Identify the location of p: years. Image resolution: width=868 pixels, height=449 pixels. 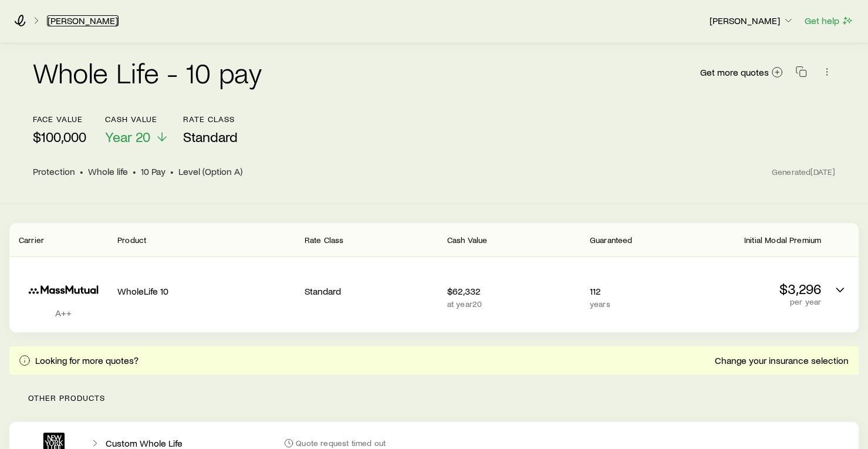
(634, 304).